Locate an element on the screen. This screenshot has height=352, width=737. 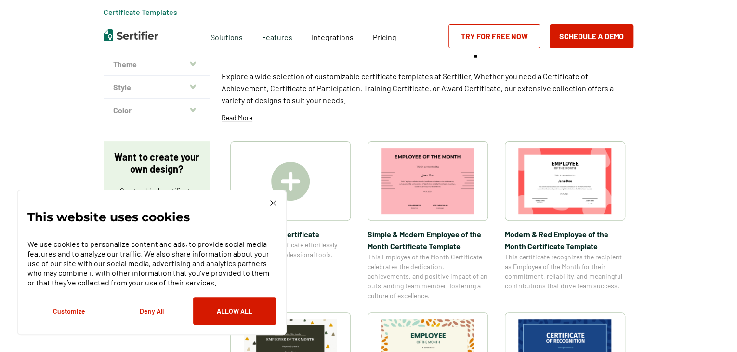
button: Schedule a Demo is located at coordinates (592, 36).